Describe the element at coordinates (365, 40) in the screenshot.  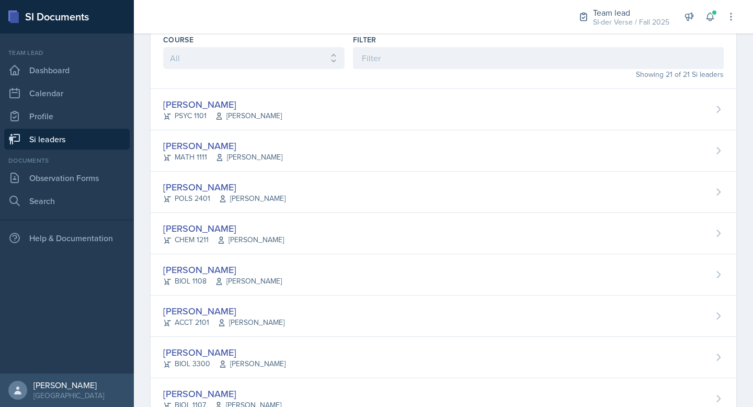
I see `label: Filter` at that location.